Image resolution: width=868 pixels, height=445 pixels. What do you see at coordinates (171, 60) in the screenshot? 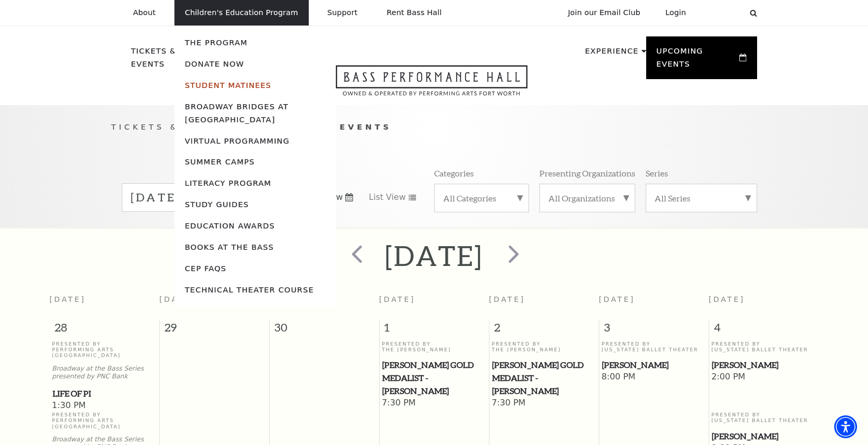
I see `p: Tickets & Events` at bounding box center [171, 60].